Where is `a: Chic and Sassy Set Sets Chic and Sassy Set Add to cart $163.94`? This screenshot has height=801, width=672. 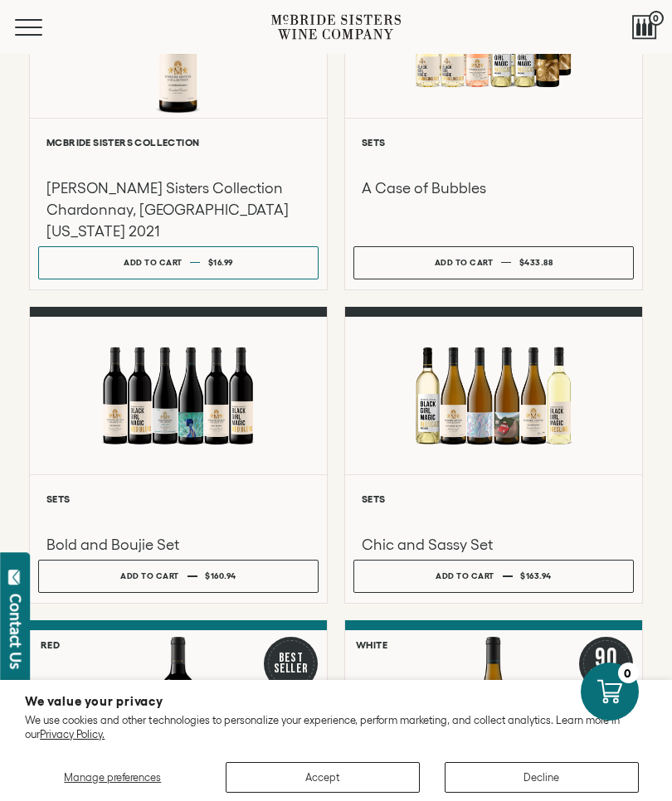 a: Chic and Sassy Set Sets Chic and Sassy Set Add to cart $163.94 is located at coordinates (493, 456).